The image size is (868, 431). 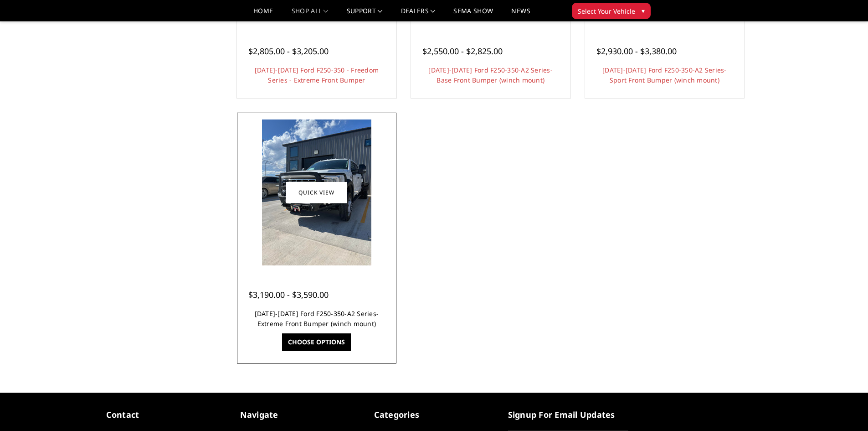 I want to click on span: Select Your Vehicle, so click(x=607, y=11).